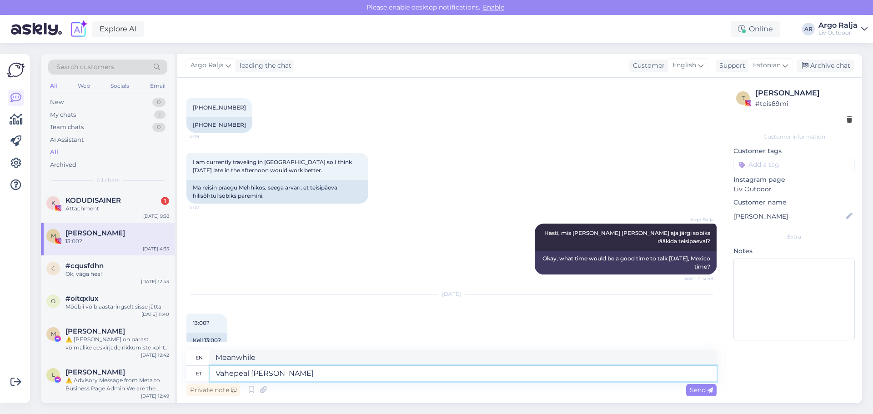 This screenshot has width=873, height=414. What do you see at coordinates (85, 266) in the screenshot?
I see `span: #cqusfdhn` at bounding box center [85, 266].